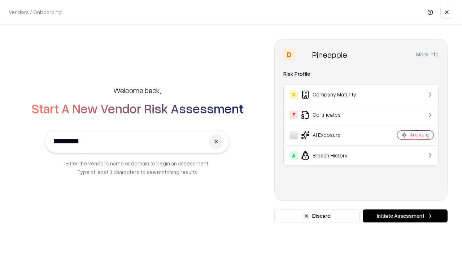  What do you see at coordinates (137, 167) in the screenshot?
I see `p: Enter the vendor’s name or domain to begin an assessment. Type at least 3 characters to see match...` at bounding box center [137, 167].